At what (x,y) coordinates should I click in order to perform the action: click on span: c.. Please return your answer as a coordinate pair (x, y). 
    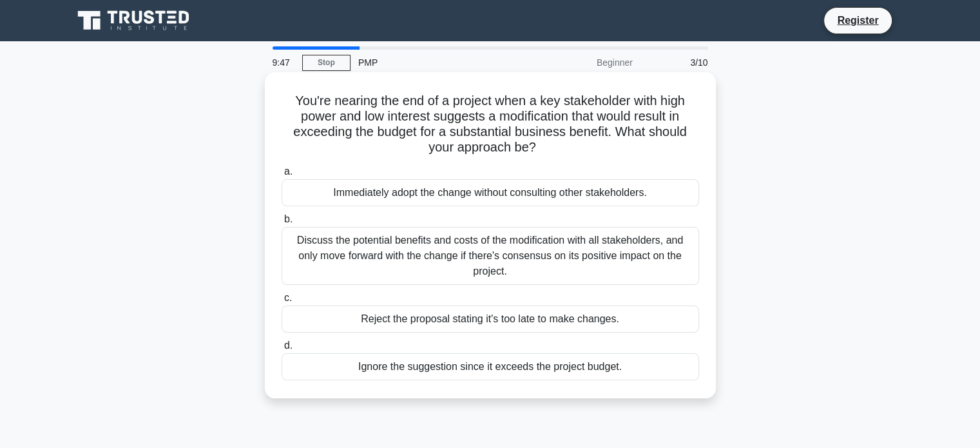
    Looking at the image, I should click on (288, 298).